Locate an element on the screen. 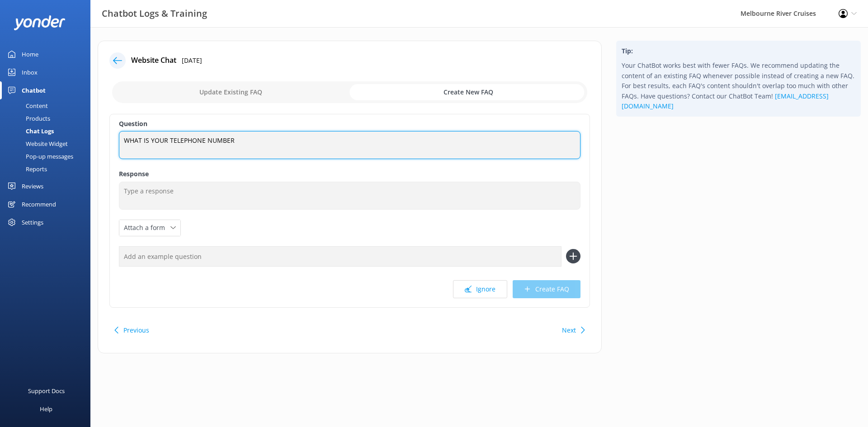 The image size is (868, 427). label: Question is located at coordinates (349, 124).